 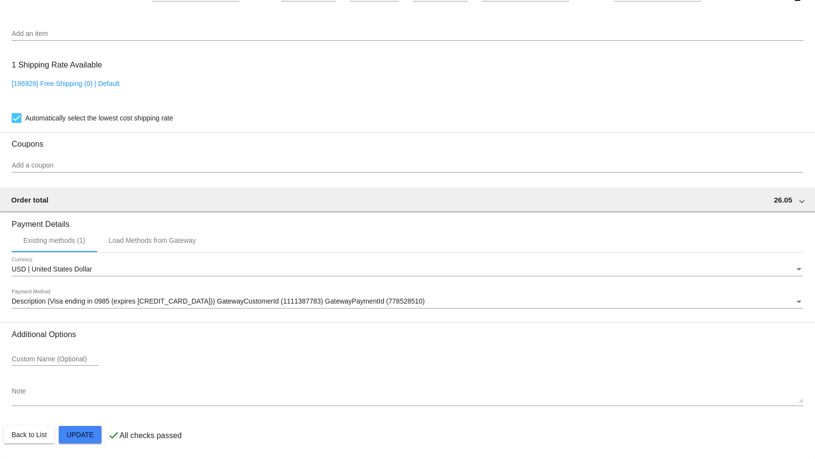 What do you see at coordinates (80, 435) in the screenshot?
I see `button: Update` at bounding box center [80, 435].